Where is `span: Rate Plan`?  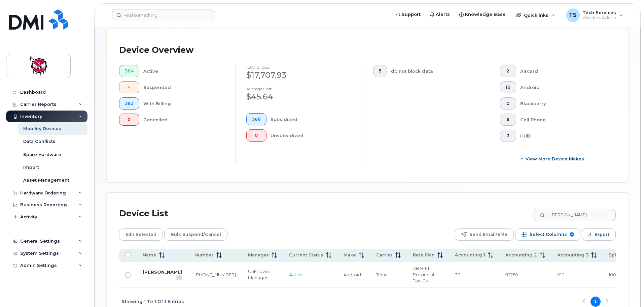 span: Rate Plan is located at coordinates (424, 255).